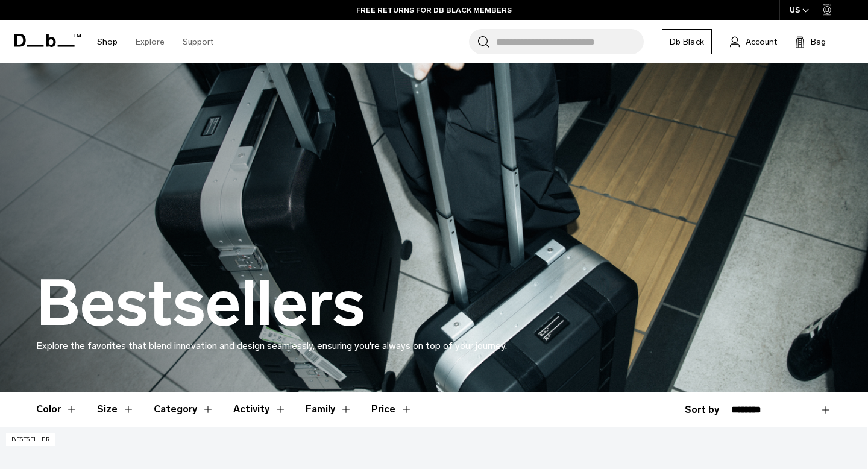  I want to click on nav: Main Navigation, so click(155, 42).